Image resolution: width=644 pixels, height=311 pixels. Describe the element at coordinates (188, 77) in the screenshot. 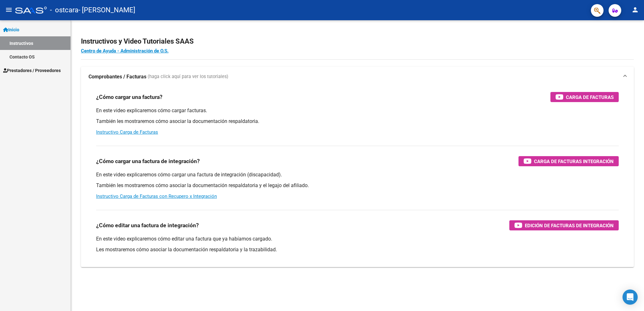

I see `span: (haga click aquí para ver los tutoriales)` at that location.